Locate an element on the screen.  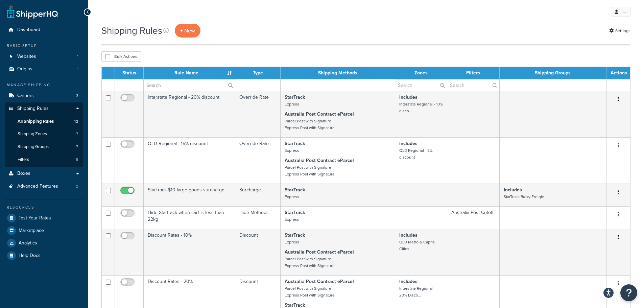
td: QLD Regional - 15% discount is located at coordinates (190, 161).